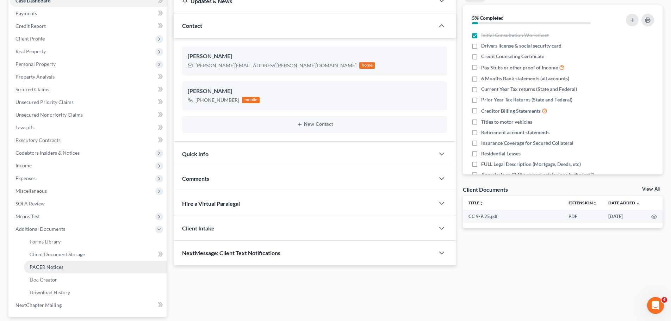 The width and height of the screenshot is (671, 321). I want to click on span: Titles to motor vehicles, so click(506, 122).